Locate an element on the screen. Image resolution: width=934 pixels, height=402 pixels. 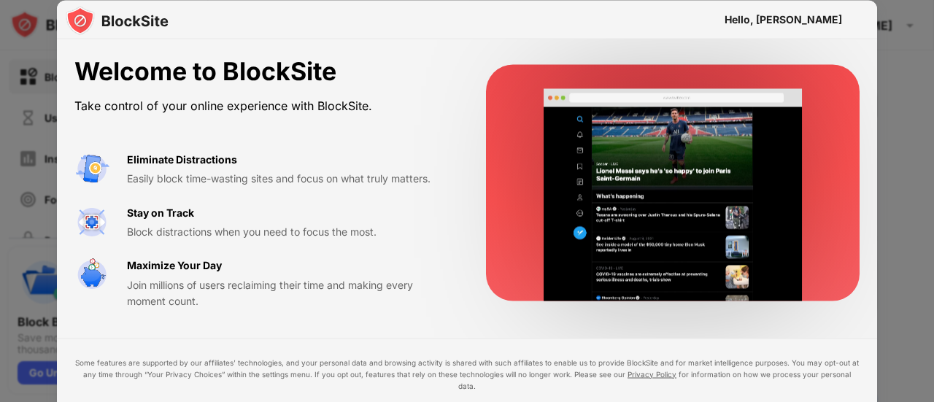
div: Maximize Your Day is located at coordinates (174, 266).